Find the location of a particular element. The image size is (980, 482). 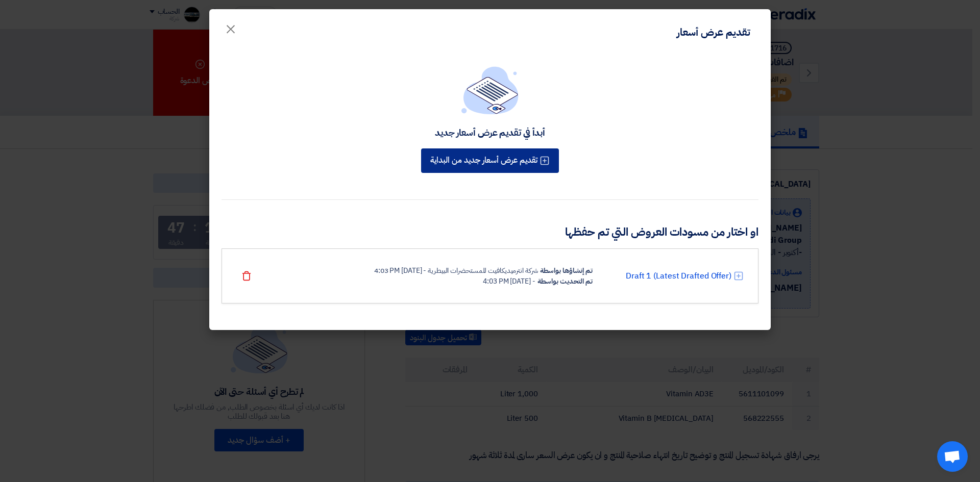

div: تم إنشاؤها بواسطة is located at coordinates (566, 271).